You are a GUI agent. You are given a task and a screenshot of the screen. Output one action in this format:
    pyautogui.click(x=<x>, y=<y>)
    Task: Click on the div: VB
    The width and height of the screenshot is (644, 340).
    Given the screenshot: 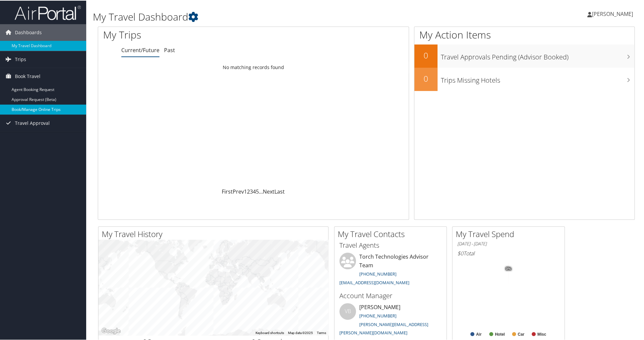 What is the action you would take?
    pyautogui.click(x=348, y=310)
    